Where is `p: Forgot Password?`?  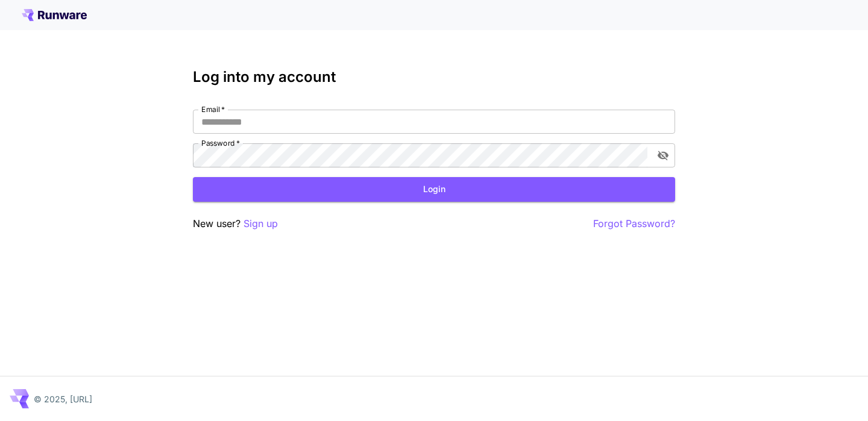 p: Forgot Password? is located at coordinates (634, 223).